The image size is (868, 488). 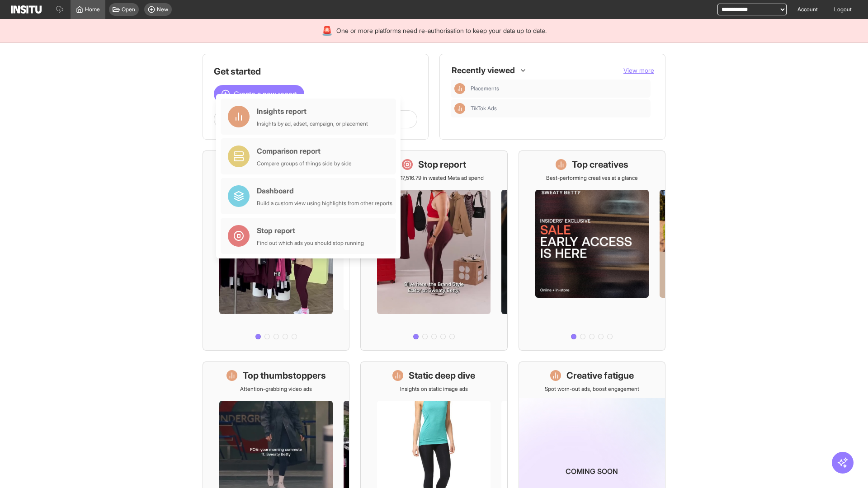 I want to click on h1: Stop report, so click(x=442, y=165).